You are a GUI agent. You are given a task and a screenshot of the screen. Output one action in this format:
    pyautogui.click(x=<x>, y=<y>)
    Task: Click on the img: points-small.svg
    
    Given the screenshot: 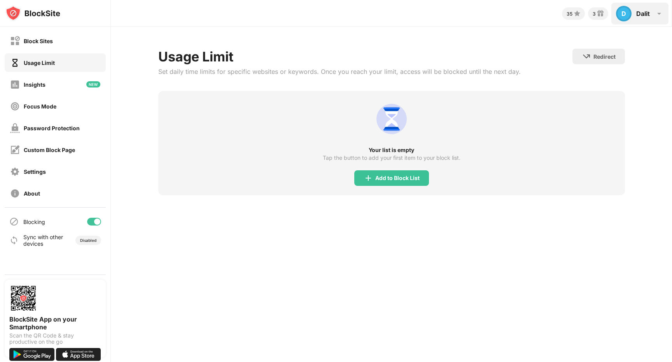 What is the action you would take?
    pyautogui.click(x=577, y=14)
    